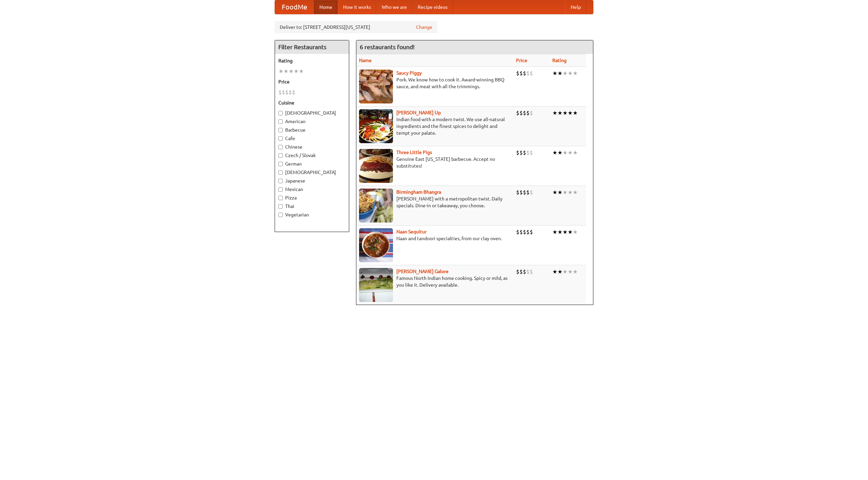  I want to click on b: Saucy Piggy, so click(409, 73).